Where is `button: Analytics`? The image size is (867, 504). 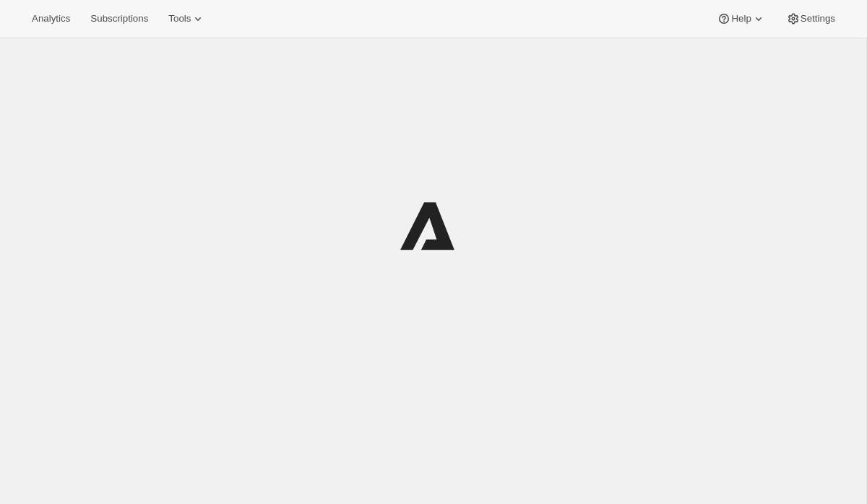 button: Analytics is located at coordinates (51, 19).